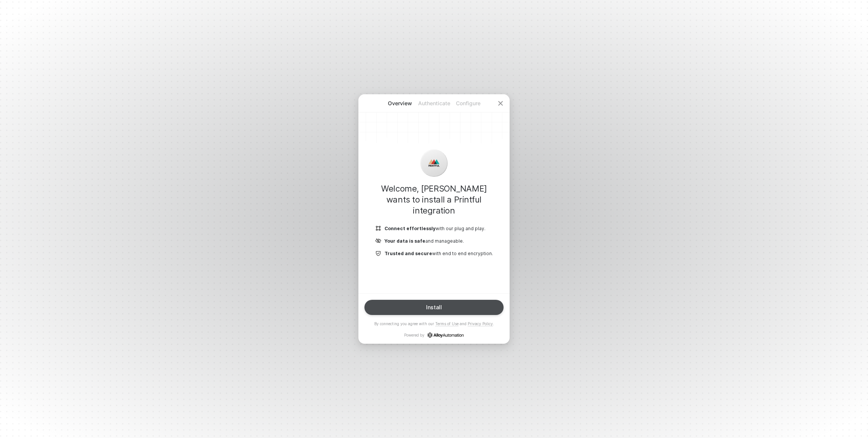  I want to click on p: Overview, so click(400, 103).